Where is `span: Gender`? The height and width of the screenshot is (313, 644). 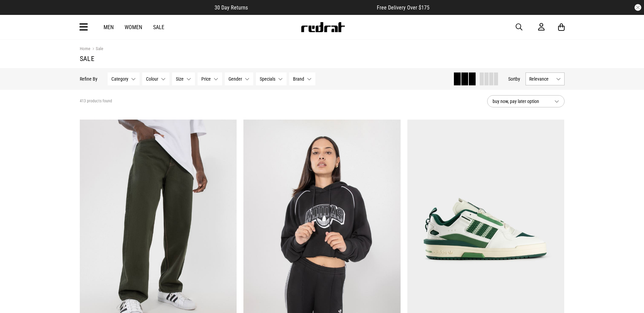
span: Gender is located at coordinates (235, 79).